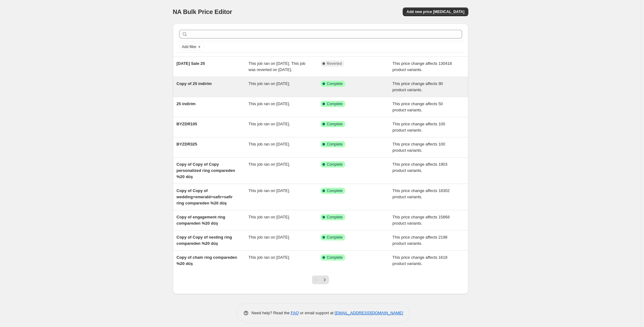 The width and height of the screenshot is (644, 327). Describe the element at coordinates (422, 66) in the screenshot. I see `span: This price change affects 130418 product variants.` at that location.